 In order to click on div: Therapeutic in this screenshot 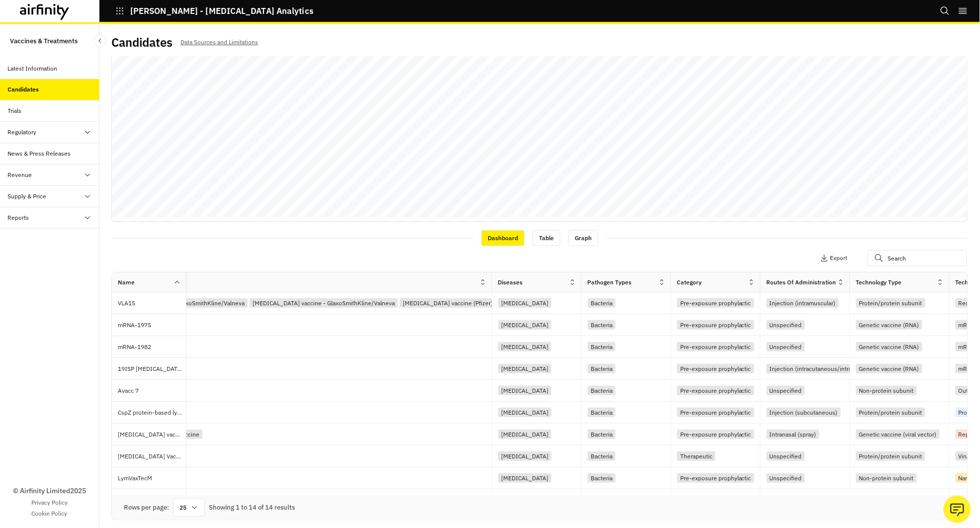, I will do `click(696, 456)`.